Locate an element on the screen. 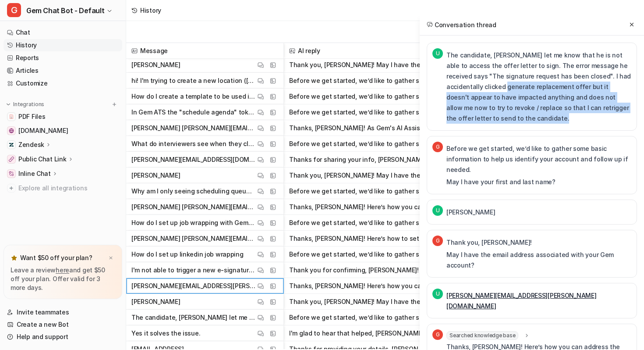  img: Public Chat Link is located at coordinates (11, 159).